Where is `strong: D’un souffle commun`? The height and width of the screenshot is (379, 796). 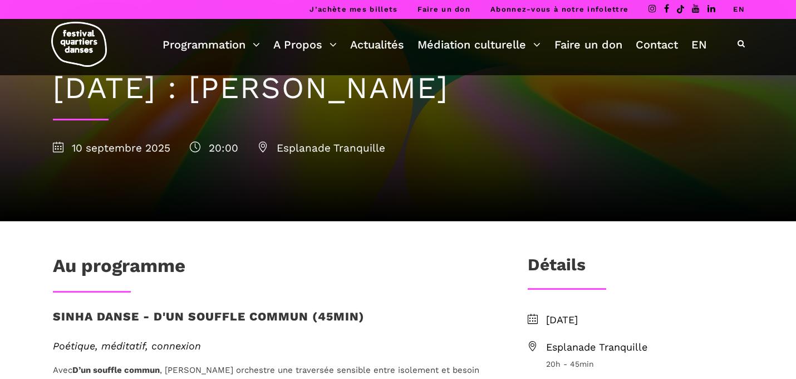 strong: D’un souffle commun is located at coordinates (116, 370).